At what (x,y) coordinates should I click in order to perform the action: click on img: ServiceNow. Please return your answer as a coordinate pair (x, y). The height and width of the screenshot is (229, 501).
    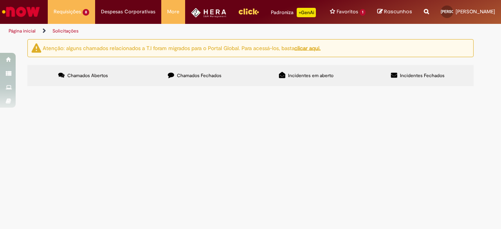
    Looking at the image, I should click on (21, 12).